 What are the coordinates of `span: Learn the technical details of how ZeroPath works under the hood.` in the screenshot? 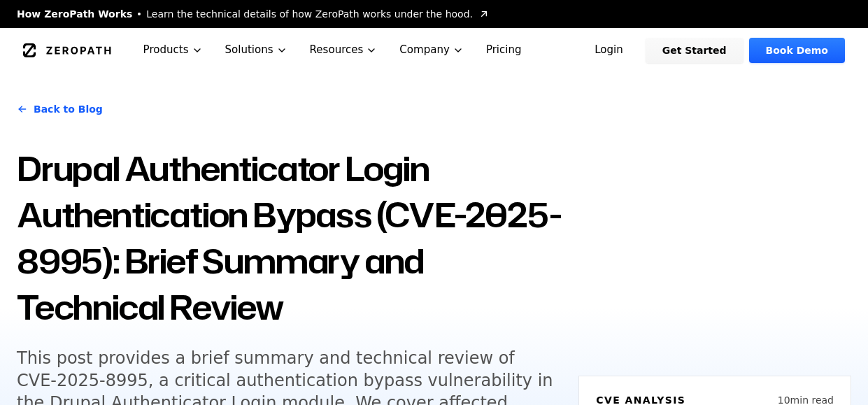 It's located at (309, 14).